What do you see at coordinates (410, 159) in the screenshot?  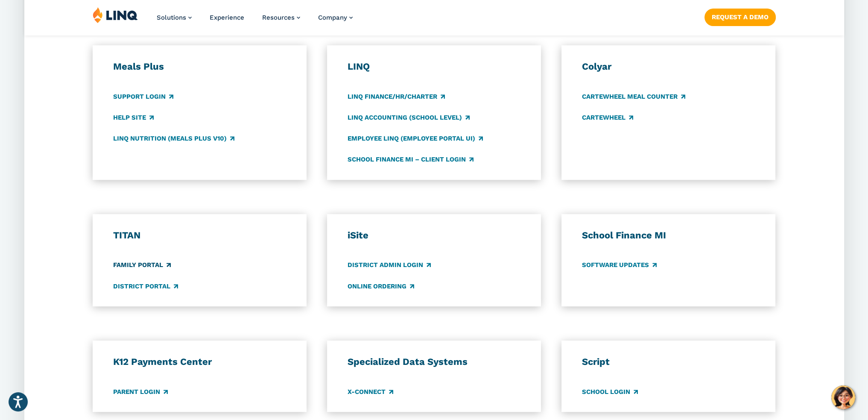 I see `a: School Finance MI – Client Login` at bounding box center [410, 159].